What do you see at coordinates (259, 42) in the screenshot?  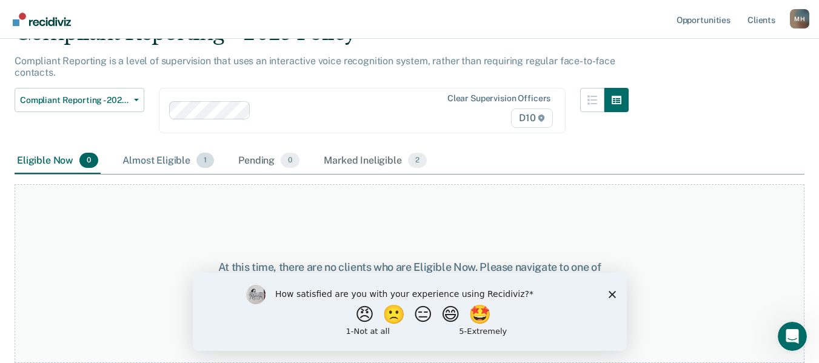 I see `button: 4` at bounding box center [259, 42].